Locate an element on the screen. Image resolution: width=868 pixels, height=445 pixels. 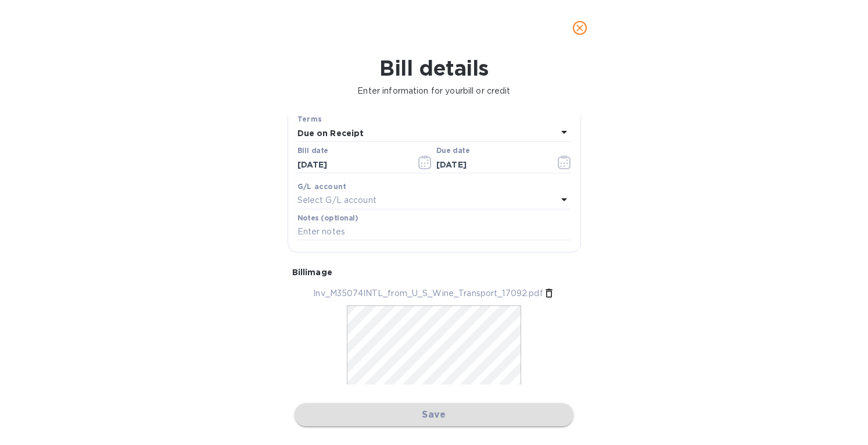
p: Bill image is located at coordinates (434, 272).